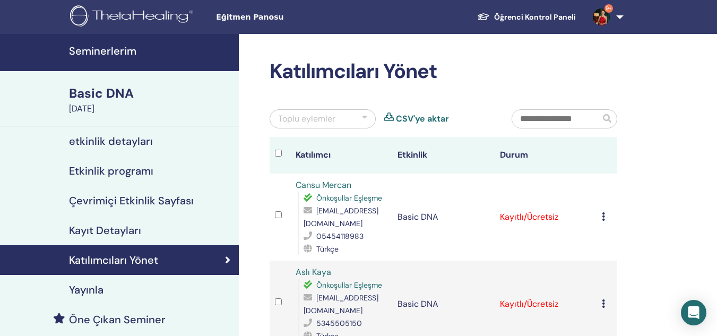 The width and height of the screenshot is (717, 336). I want to click on h4: Seminerlerim, so click(151, 51).